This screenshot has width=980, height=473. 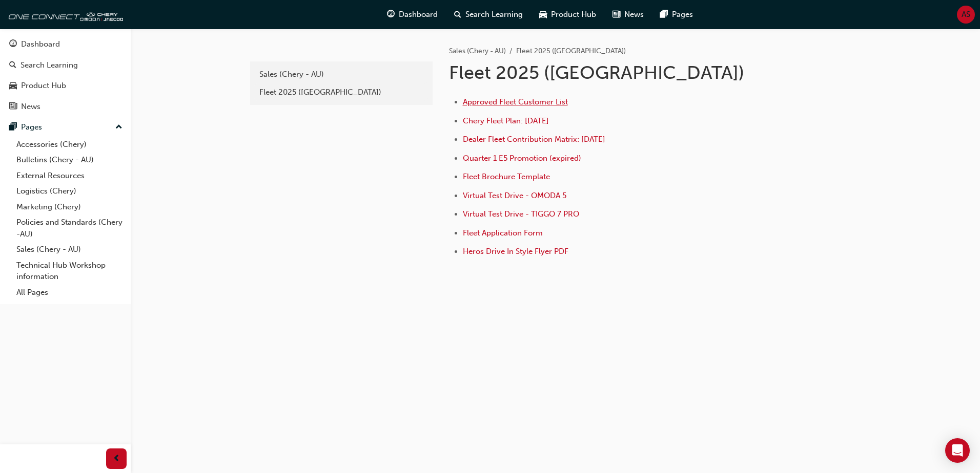 I want to click on a: Quarter 1 E5 Promotion (expired), so click(x=522, y=159).